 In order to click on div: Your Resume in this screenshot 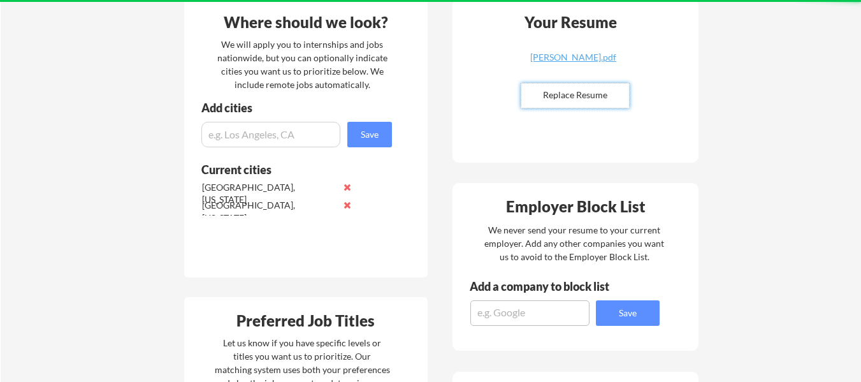, I will do `click(571, 22)`.